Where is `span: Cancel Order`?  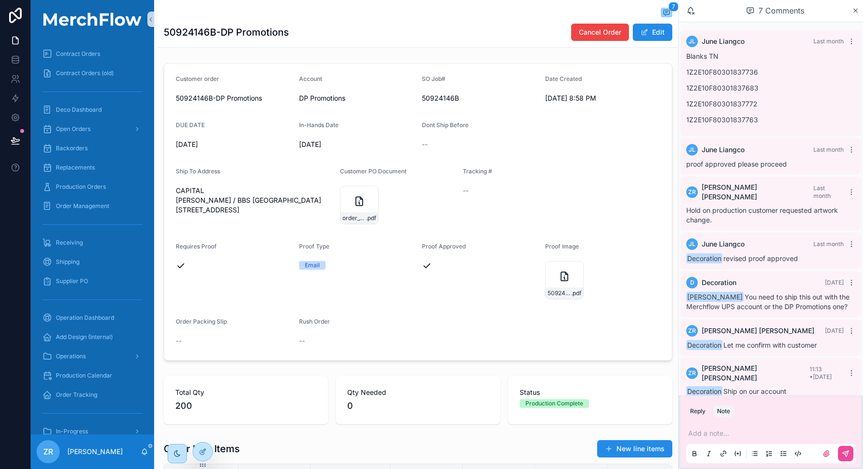
span: Cancel Order is located at coordinates (600, 32).